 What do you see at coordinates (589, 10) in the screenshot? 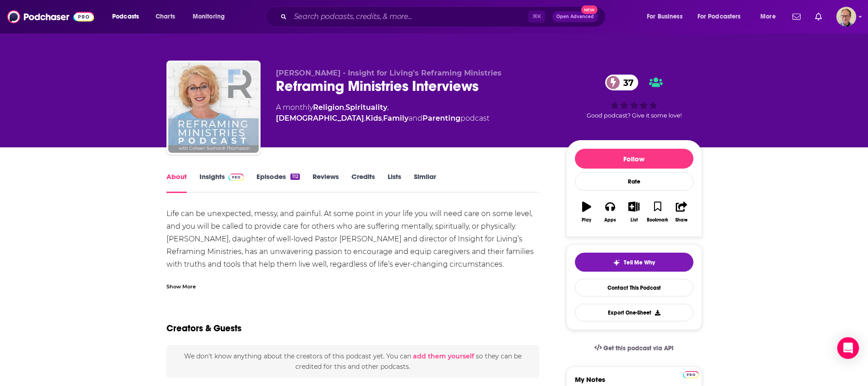
I see `span: New` at bounding box center [589, 10].